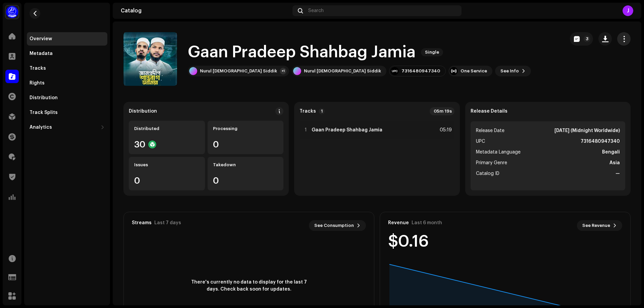 This screenshot has height=308, width=644. What do you see at coordinates (67, 68) in the screenshot?
I see `re-m-nav-item: Tracks` at bounding box center [67, 68].